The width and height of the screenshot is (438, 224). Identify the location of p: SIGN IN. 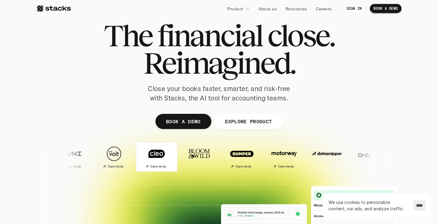
(354, 9).